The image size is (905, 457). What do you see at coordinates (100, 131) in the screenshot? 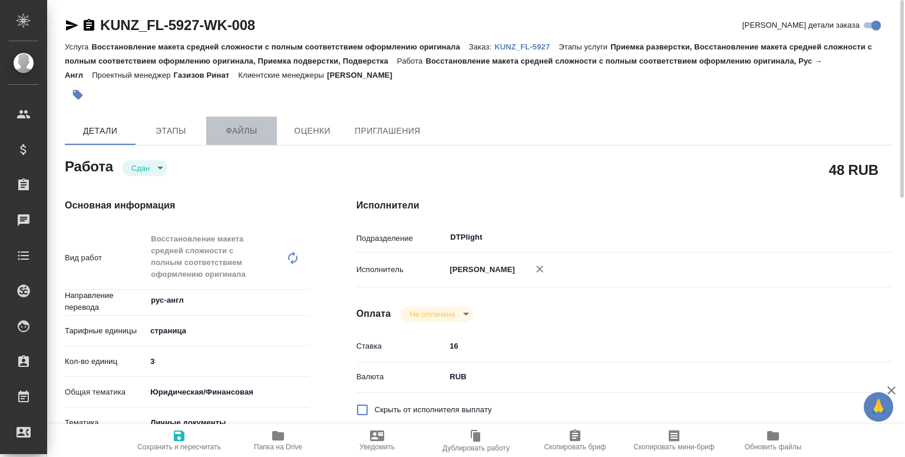
I see `span: Детали` at bounding box center [100, 131].